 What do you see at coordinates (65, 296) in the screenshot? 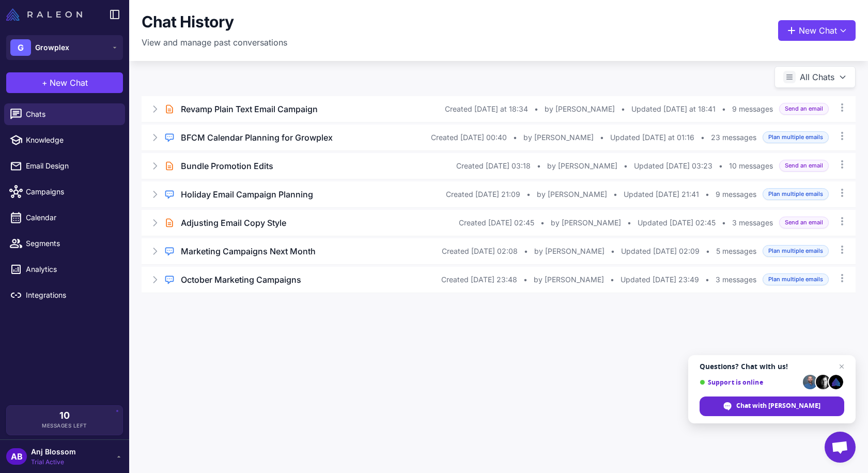
I see `a: Integrations` at bounding box center [65, 296].